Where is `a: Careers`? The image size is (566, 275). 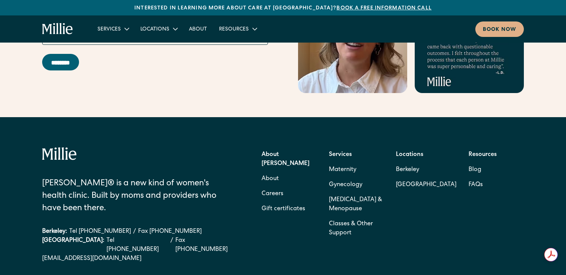
a: Careers is located at coordinates (272, 194).